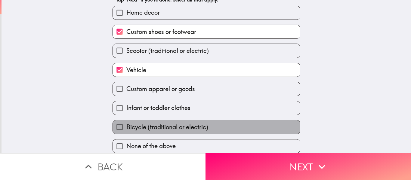 This screenshot has height=180, width=411. I want to click on span: Home decor, so click(143, 13).